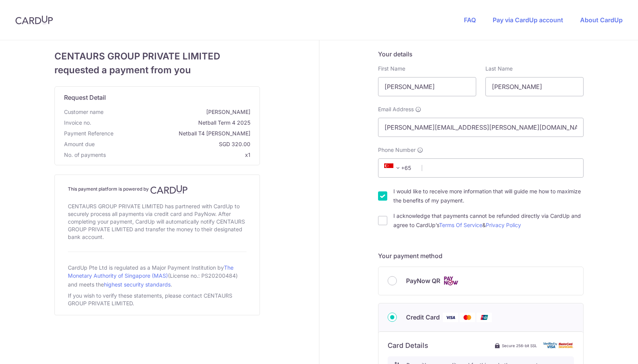 The width and height of the screenshot is (638, 364). I want to click on span: translation missing: en.payment_reference, so click(89, 133).